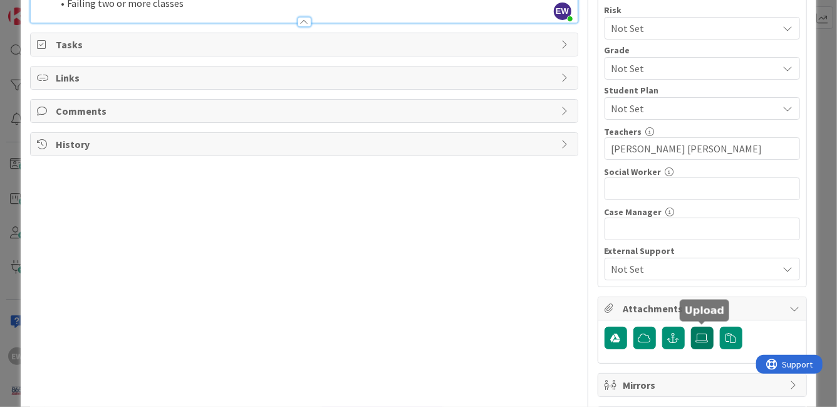 The image size is (837, 407). What do you see at coordinates (704, 310) in the screenshot?
I see `h5: Upload` at bounding box center [704, 310].